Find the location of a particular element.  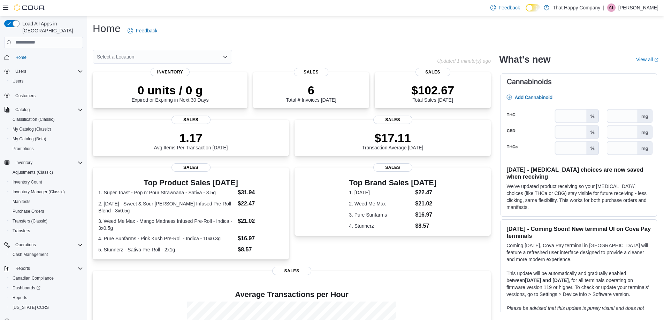

dt: 1. Super Toast - Pop n' Pour Strawnana - Sativa - 3.5g is located at coordinates (166, 193).